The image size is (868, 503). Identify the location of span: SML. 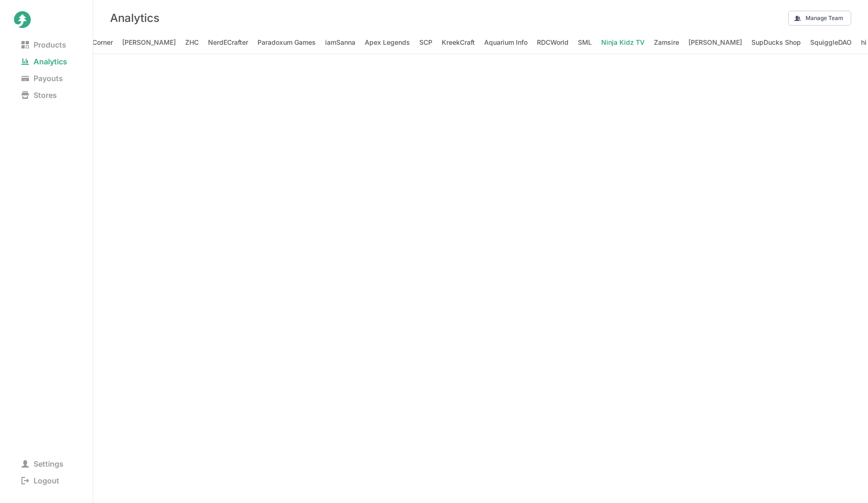
(585, 42).